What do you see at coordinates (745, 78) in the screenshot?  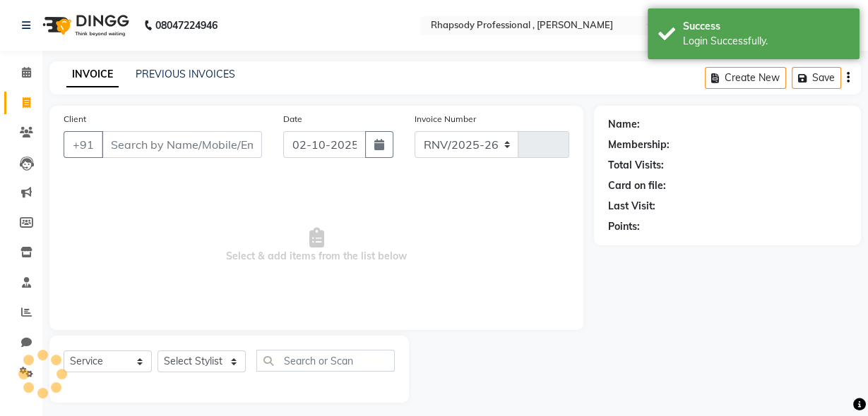 I see `button: Create New` at bounding box center [745, 78].